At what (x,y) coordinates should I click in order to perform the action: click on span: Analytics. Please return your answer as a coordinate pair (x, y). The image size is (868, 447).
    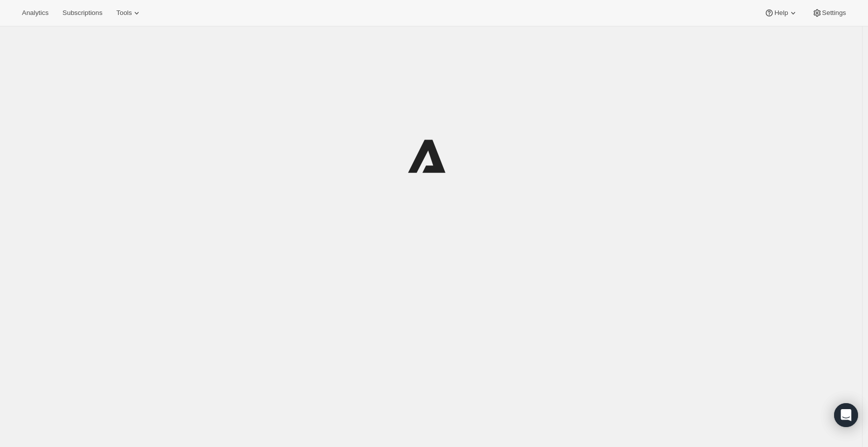
    Looking at the image, I should click on (35, 13).